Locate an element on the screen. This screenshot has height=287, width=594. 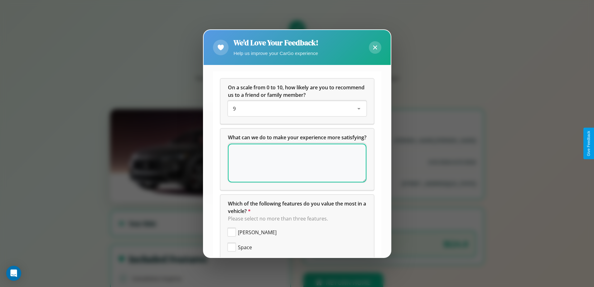
div: Open Intercom Messenger is located at coordinates (14, 273).